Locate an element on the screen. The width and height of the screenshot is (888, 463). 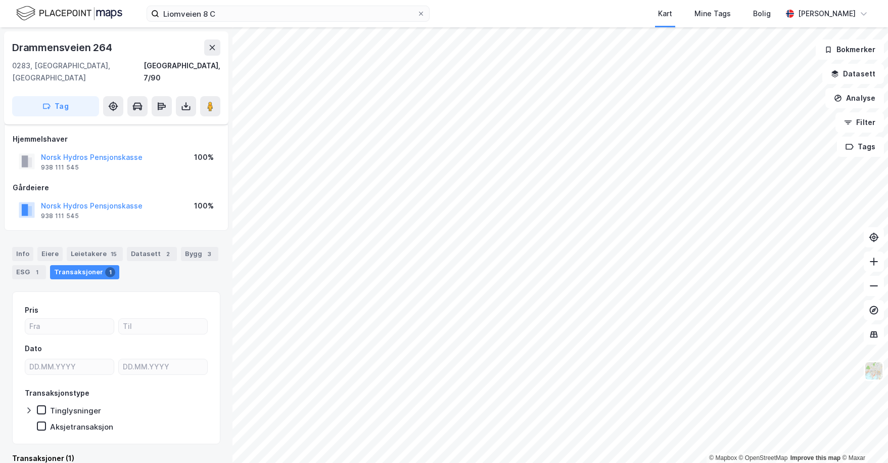
input: Fra is located at coordinates (69, 326).